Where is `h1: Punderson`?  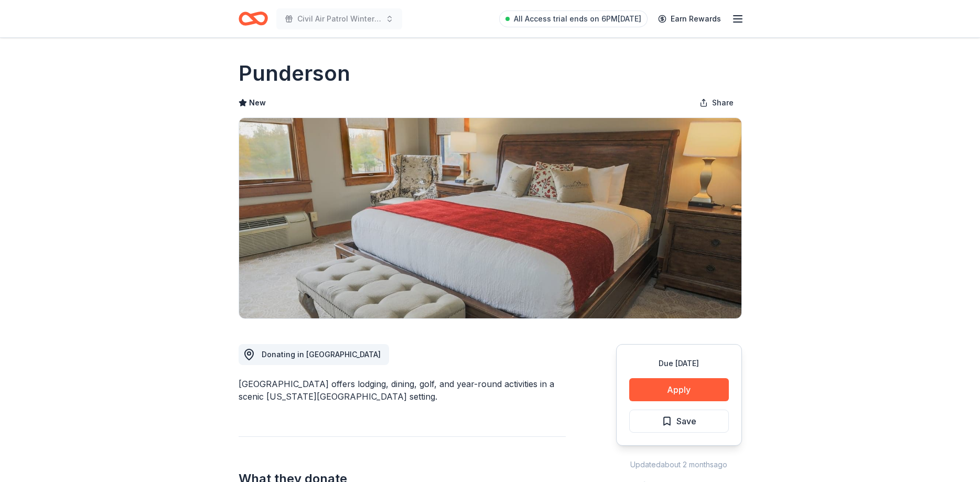 h1: Punderson is located at coordinates (294, 73).